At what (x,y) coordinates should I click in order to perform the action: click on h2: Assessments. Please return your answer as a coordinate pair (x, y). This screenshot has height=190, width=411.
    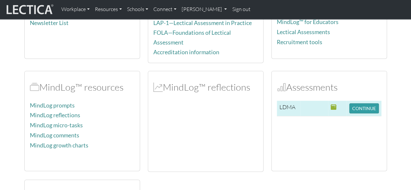
    Looking at the image, I should click on (329, 87).